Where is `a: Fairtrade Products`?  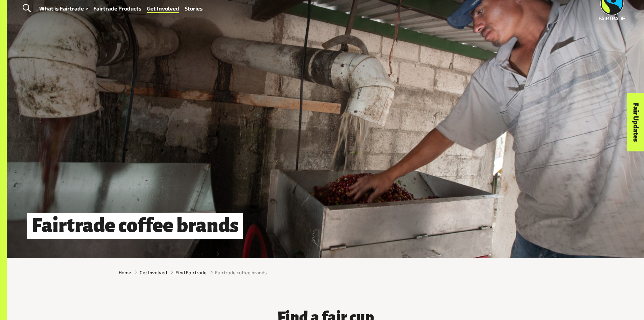
a: Fairtrade Products is located at coordinates (118, 9).